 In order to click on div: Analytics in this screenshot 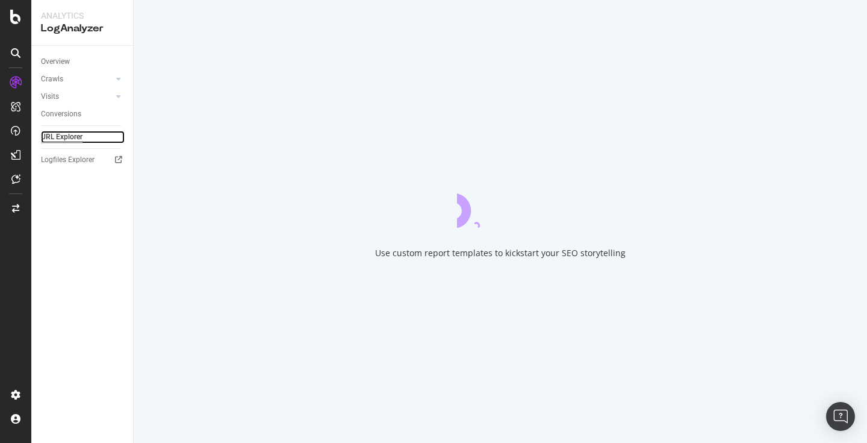, I will do `click(82, 16)`.